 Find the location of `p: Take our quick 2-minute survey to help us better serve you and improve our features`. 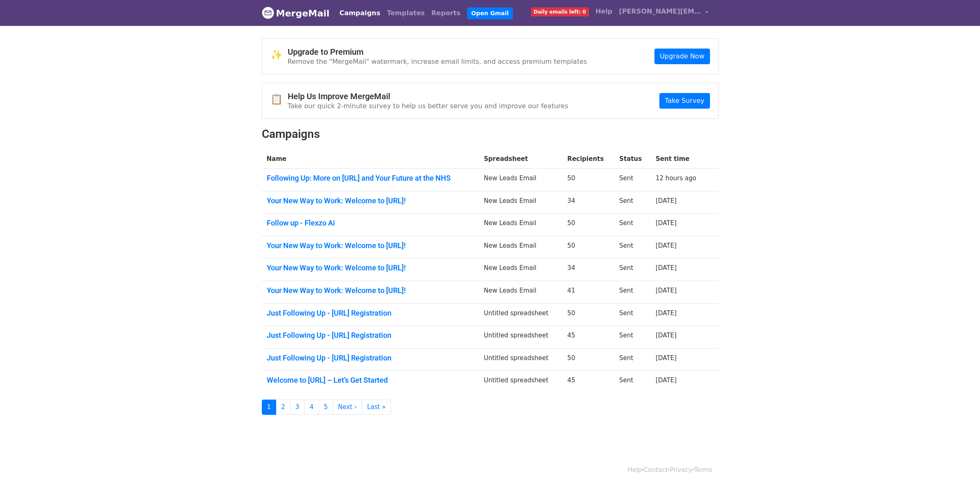

p: Take our quick 2-minute survey to help us better serve you and improve our features is located at coordinates (428, 106).